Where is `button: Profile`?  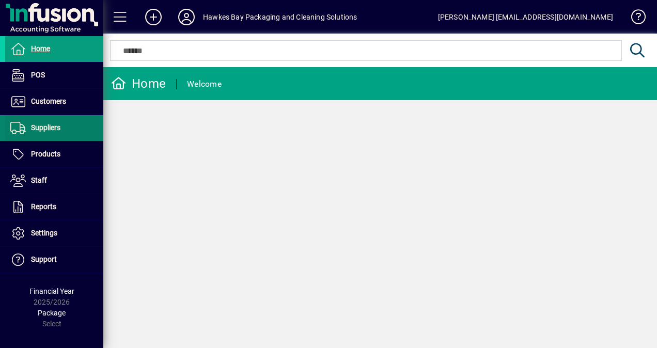
button: Profile is located at coordinates (187, 17).